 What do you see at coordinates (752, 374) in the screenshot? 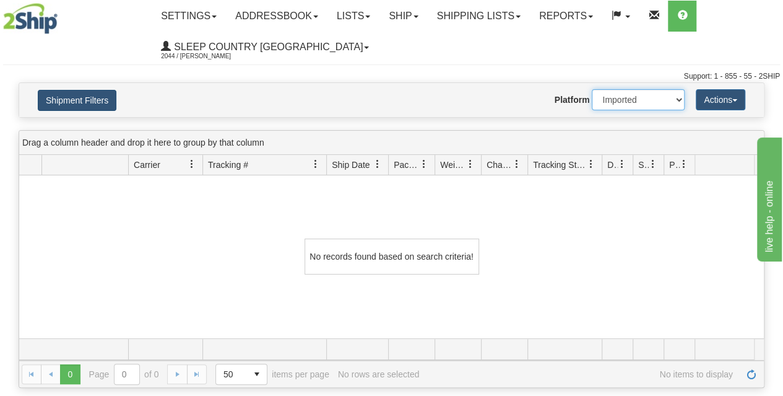
I see `a: Refresh` at bounding box center [752, 374].